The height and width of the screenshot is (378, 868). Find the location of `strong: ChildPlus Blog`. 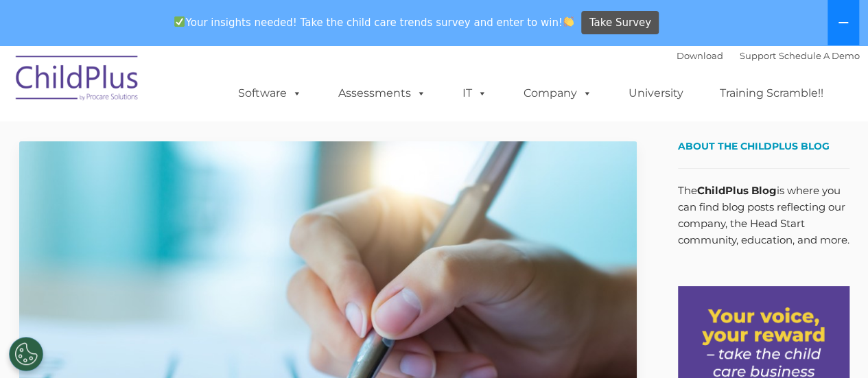

strong: ChildPlus Blog is located at coordinates (737, 190).